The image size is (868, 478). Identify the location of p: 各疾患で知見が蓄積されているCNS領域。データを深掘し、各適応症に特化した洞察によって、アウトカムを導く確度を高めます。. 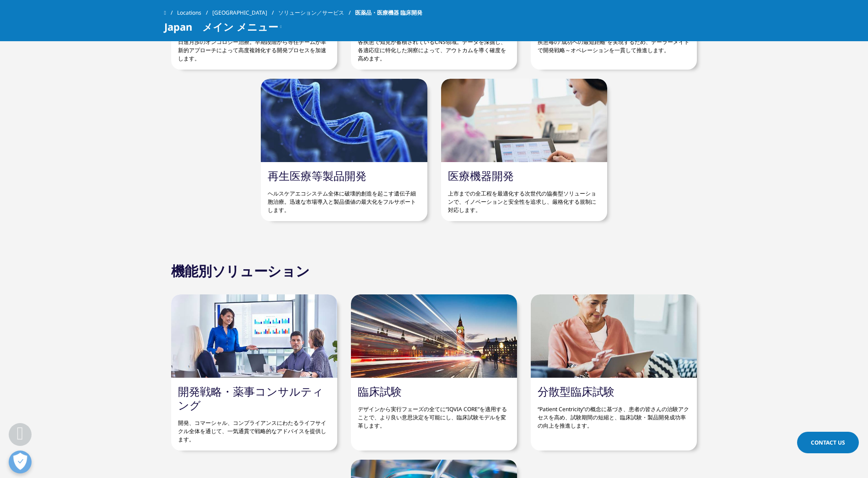
(434, 47).